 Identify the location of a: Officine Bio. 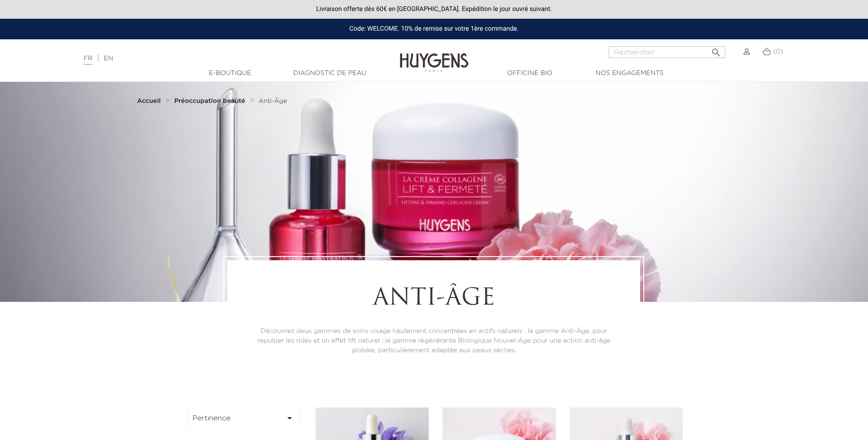
(530, 73).